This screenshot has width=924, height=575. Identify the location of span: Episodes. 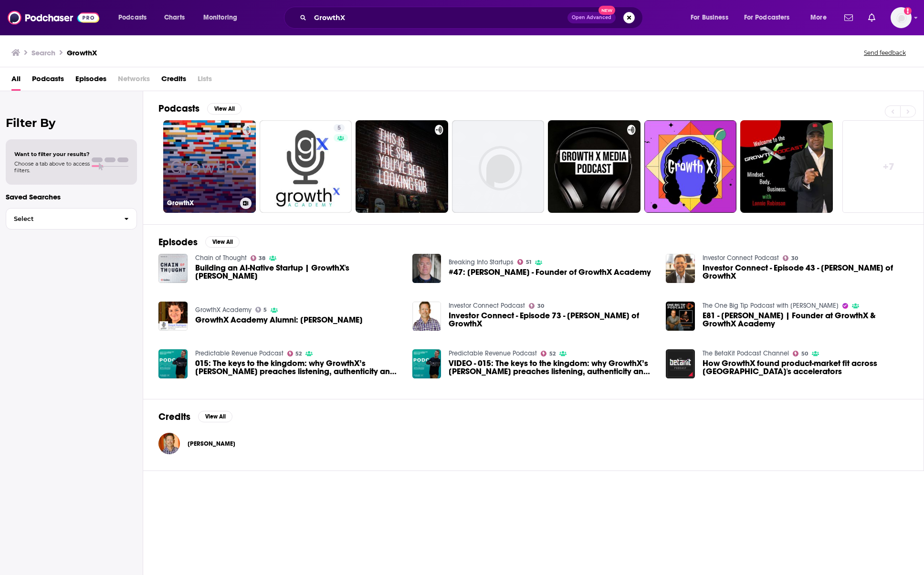
(90, 81).